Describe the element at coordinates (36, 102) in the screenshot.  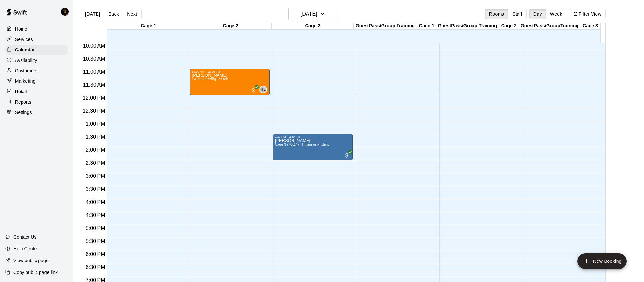
I see `div: Reports` at that location.